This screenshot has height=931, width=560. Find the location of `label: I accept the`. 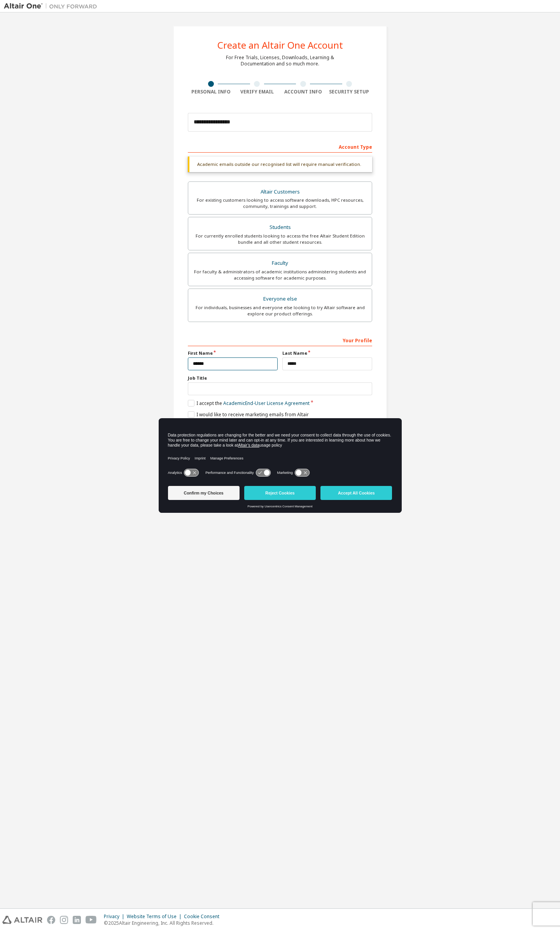

label: I accept the is located at coordinates (249, 403).